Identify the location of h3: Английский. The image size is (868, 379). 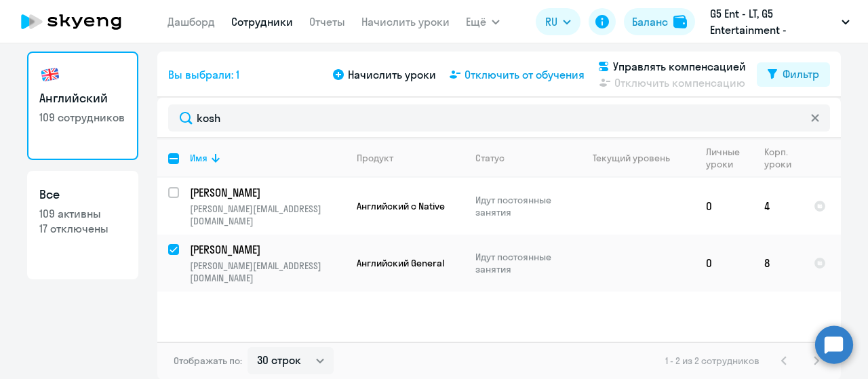
(83, 98).